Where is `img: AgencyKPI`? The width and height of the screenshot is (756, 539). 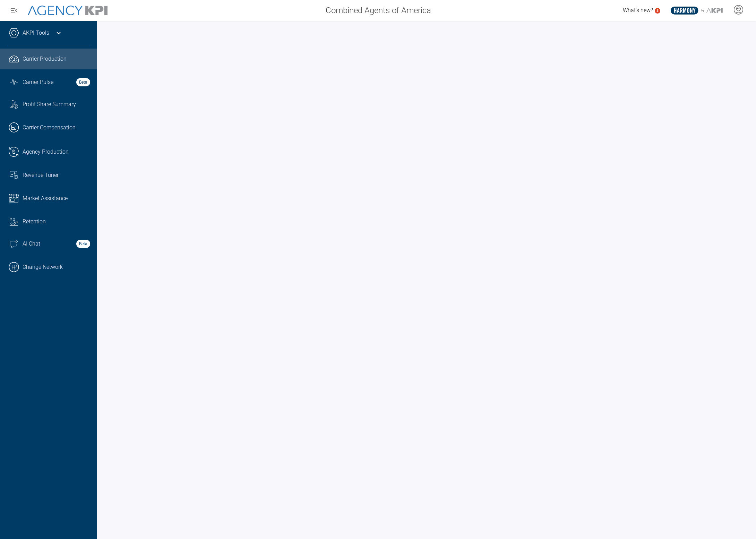
img: AgencyKPI is located at coordinates (68, 11).